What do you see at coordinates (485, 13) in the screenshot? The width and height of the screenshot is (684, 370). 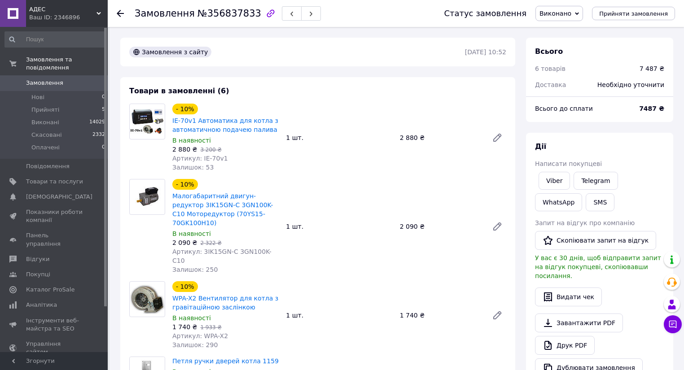 I see `div: Статус замовлення` at bounding box center [485, 13].